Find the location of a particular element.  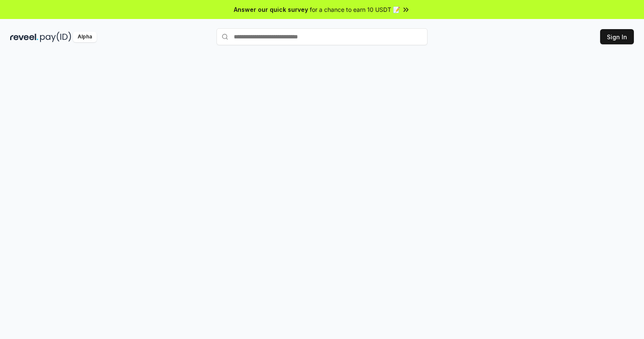

img: pay_id is located at coordinates (56, 37).